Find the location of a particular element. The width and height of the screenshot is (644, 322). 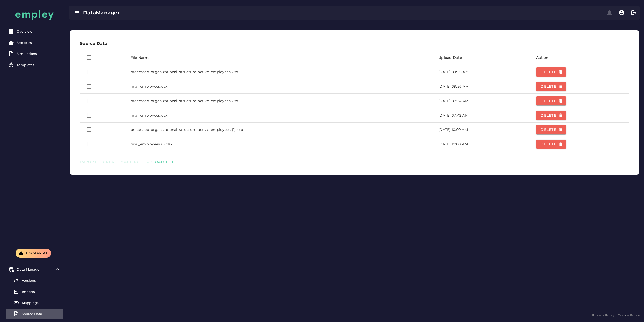

span: Empley AI is located at coordinates (36, 253).